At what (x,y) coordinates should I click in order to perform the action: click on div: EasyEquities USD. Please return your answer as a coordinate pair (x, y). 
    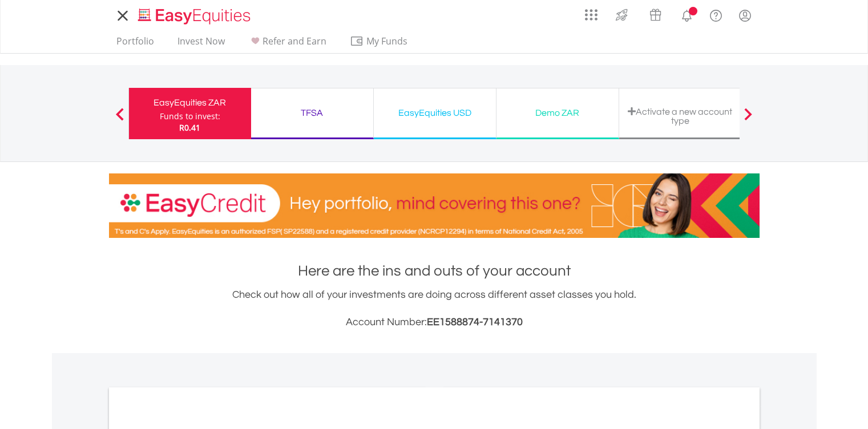
    Looking at the image, I should click on (435, 113).